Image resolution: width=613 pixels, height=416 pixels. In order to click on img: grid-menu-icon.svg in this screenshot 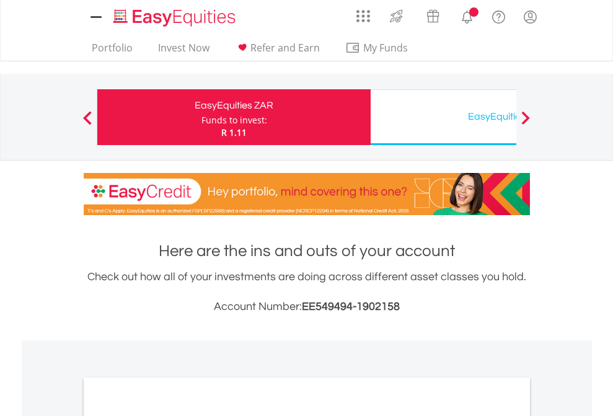, I will do `click(363, 16)`.